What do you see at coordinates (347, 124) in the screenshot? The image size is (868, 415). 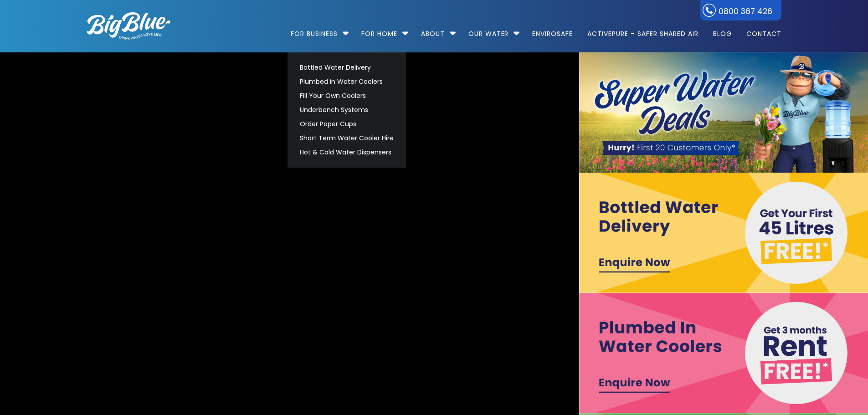 I see `a: Order Paper Cups` at bounding box center [347, 124].